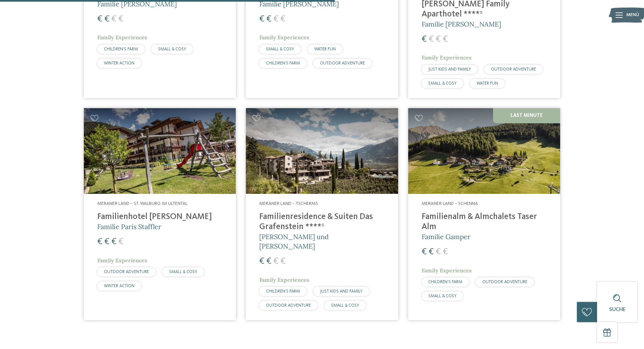 This screenshot has height=349, width=644. I want to click on a: Familienhotels gesucht? Hier findet ihr die besten! Meraner Land – Tscherms Familienresidence & S..., so click(322, 214).